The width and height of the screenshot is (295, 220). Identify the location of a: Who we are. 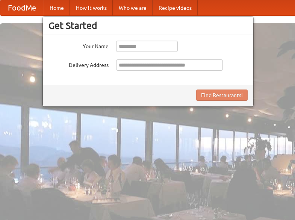
(133, 8).